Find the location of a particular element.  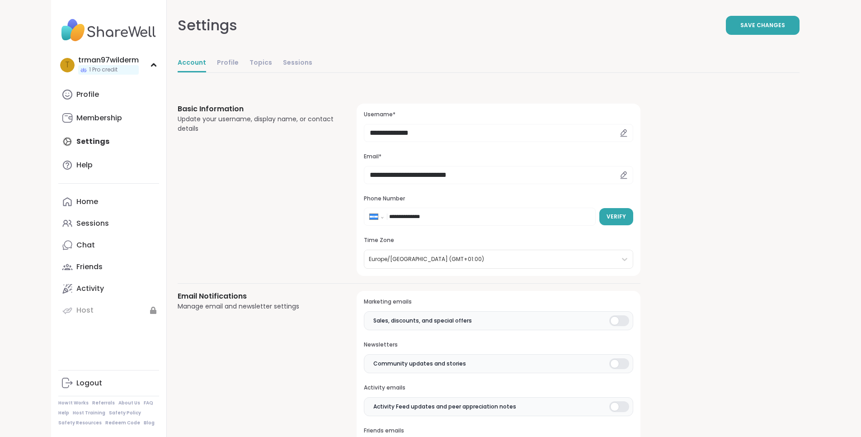

h3: Friends emails is located at coordinates (498, 430).